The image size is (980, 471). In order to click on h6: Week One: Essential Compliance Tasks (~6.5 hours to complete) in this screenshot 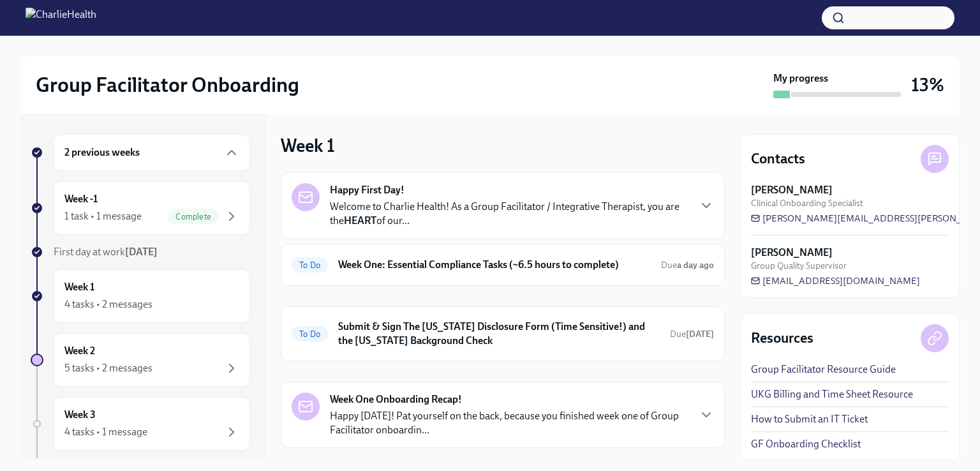, I will do `click(495, 265)`.